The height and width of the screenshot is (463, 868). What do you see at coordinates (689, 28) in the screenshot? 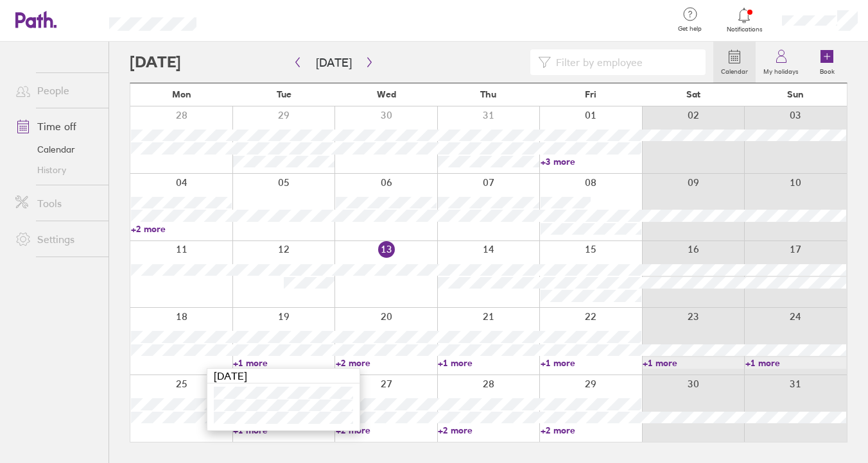
I see `span: Get help` at bounding box center [689, 28].